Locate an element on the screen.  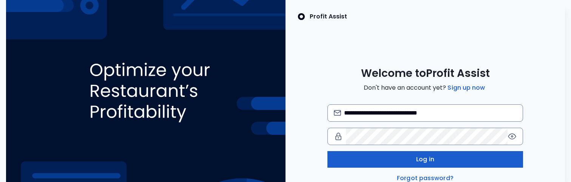
a: Sign up now is located at coordinates (466, 88).